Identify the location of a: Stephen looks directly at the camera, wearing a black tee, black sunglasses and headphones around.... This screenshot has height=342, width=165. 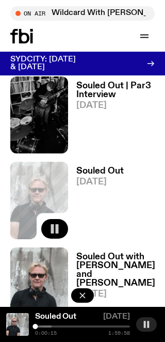
(18, 324).